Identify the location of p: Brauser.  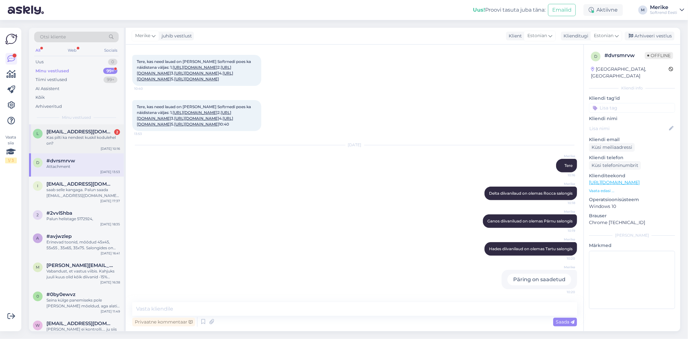
(632, 215).